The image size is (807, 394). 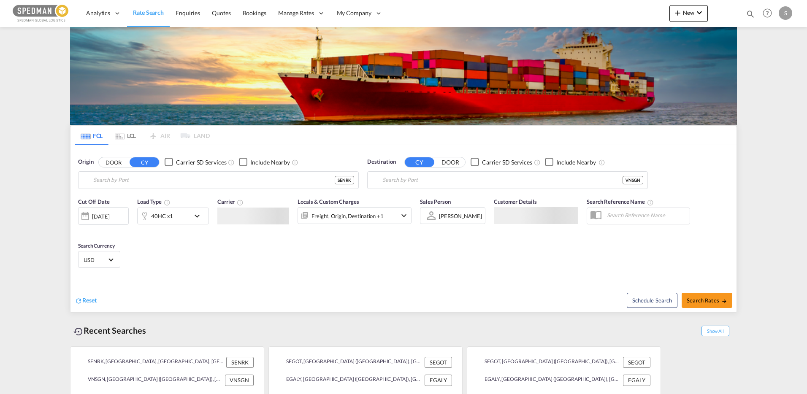 I want to click on div: 40HC x1icon-chevron-down, so click(x=173, y=216).